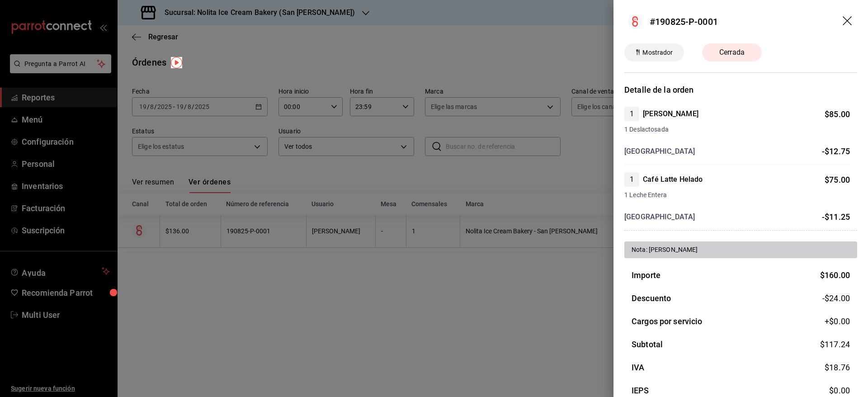 Image resolution: width=868 pixels, height=397 pixels. I want to click on span: $ 160.00, so click(835, 275).